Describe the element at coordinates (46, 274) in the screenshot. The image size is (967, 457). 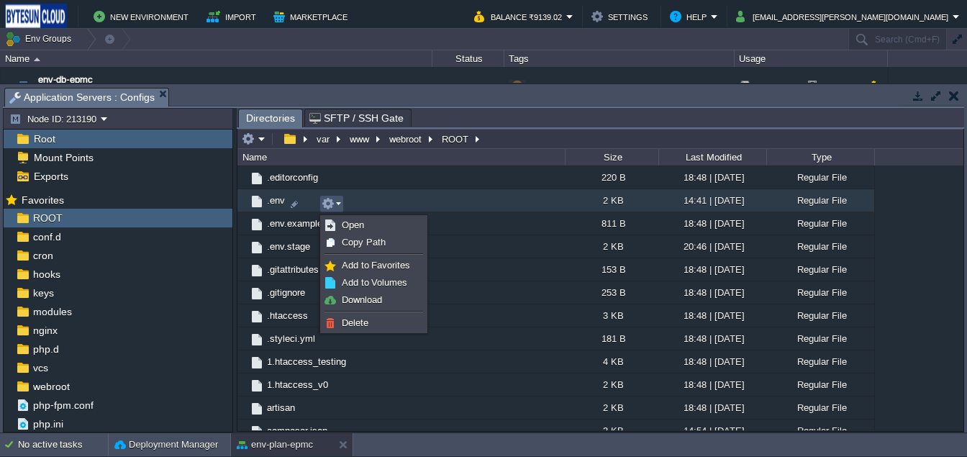
I see `span: hooks` at that location.